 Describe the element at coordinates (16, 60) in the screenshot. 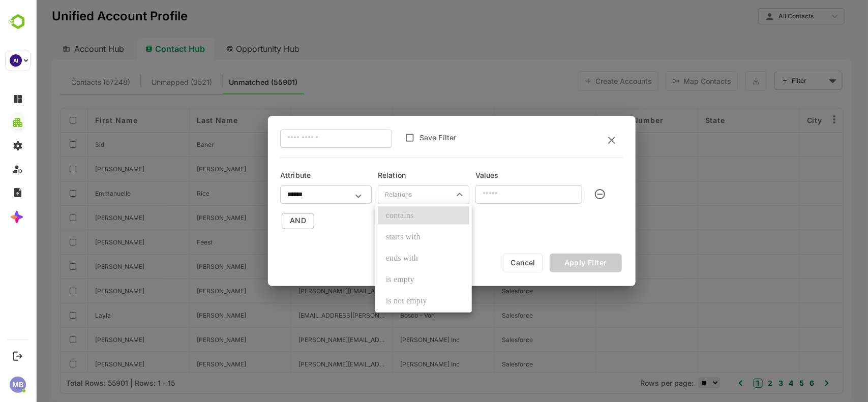

I see `div: AI` at that location.